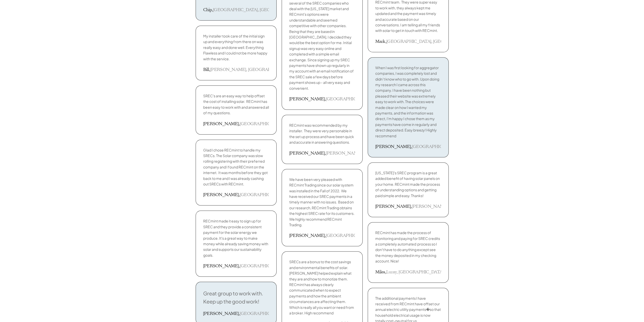 The image size is (644, 322). Describe the element at coordinates (380, 42) in the screenshot. I see `h3: Mark` at that location.